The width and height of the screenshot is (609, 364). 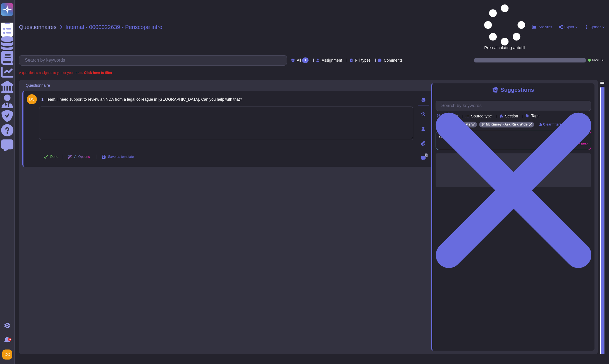 What do you see at coordinates (595, 27) in the screenshot?
I see `span: Options` at bounding box center [595, 27].